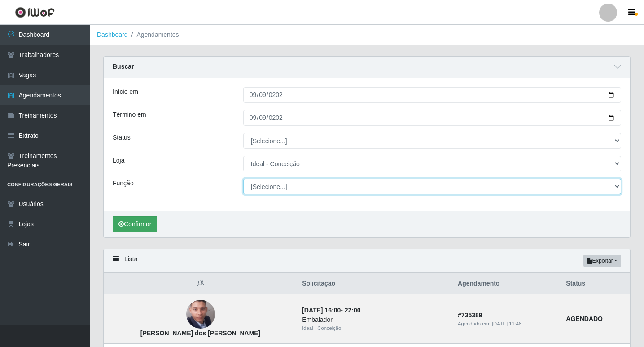 Image resolution: width=644 pixels, height=347 pixels. What do you see at coordinates (595, 284) in the screenshot?
I see `th: Status` at bounding box center [595, 284].